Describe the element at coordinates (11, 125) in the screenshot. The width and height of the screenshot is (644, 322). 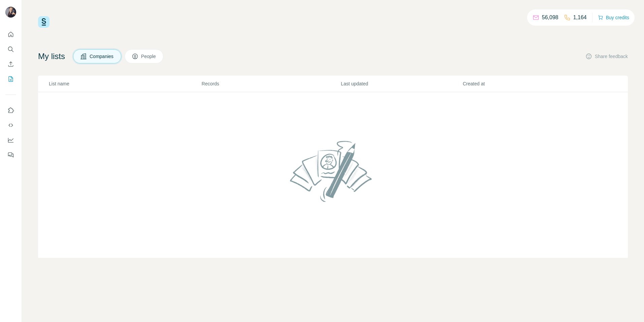
I see `button: Use Surfe API` at that location.